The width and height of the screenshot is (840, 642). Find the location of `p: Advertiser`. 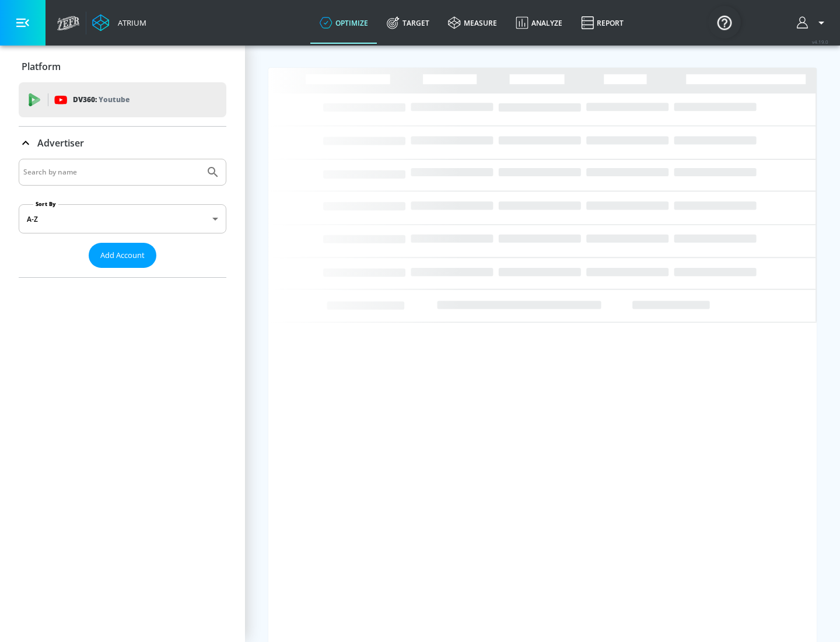

p: Advertiser is located at coordinates (61, 143).